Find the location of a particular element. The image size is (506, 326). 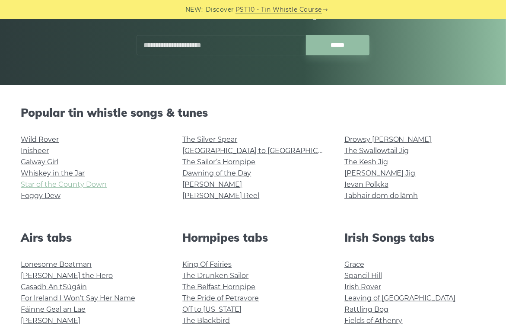

a: Dawning of the Day is located at coordinates (217, 173).